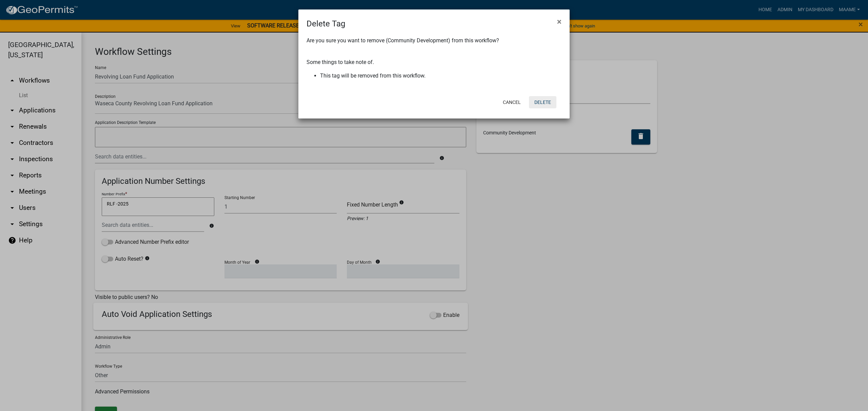 Image resolution: width=868 pixels, height=411 pixels. Describe the element at coordinates (441, 76) in the screenshot. I see `li: This tag will be removed from this workflow.` at that location.